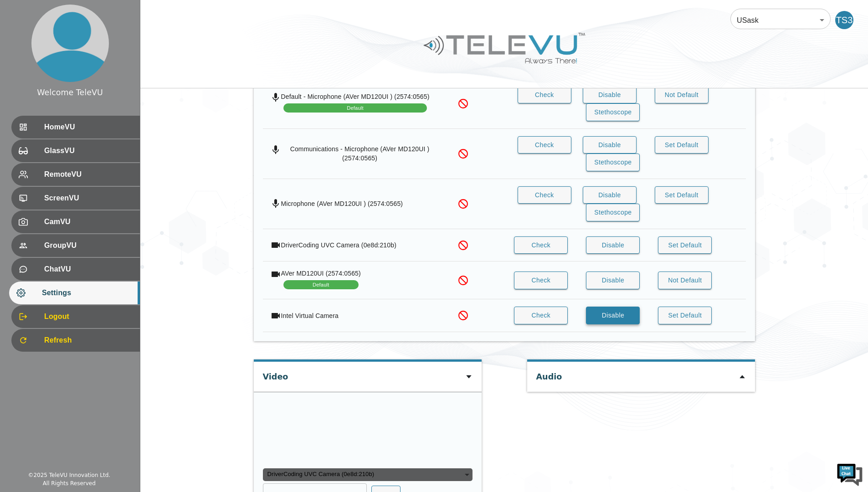  What do you see at coordinates (101, 54) in the screenshot?
I see `div: Chat with us now` at bounding box center [101, 54].